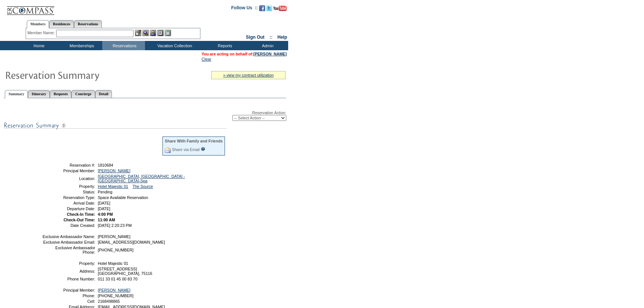 The image size is (644, 308). Describe the element at coordinates (161, 33) in the screenshot. I see `img: Reservations` at that location.